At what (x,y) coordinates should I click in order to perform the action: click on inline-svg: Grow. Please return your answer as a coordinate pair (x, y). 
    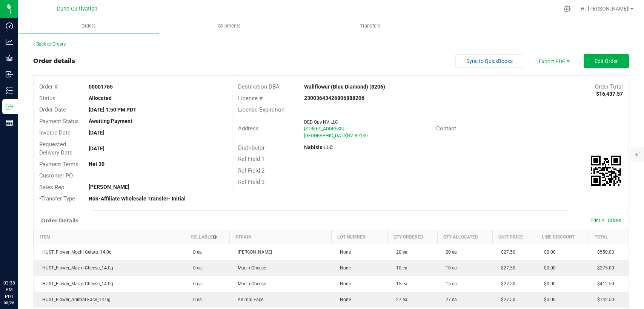
    Looking at the image, I should click on (9, 58).